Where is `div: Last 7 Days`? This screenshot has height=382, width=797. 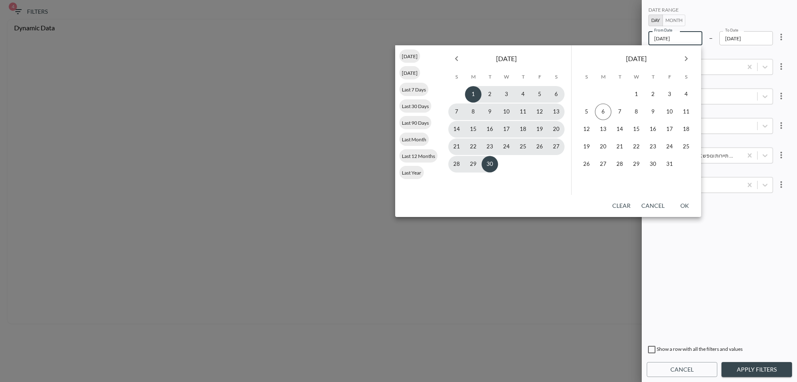 div: Last 7 Days is located at coordinates (414, 89).